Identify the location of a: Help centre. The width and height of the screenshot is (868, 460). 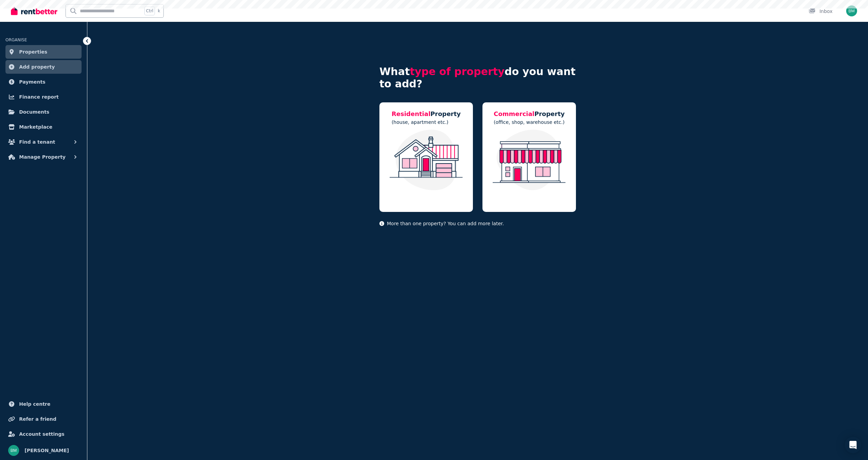
(43, 404).